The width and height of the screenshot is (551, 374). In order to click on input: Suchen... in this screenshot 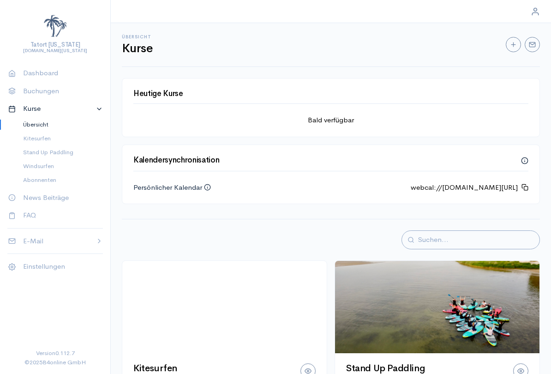, I will do `click(474, 239)`.